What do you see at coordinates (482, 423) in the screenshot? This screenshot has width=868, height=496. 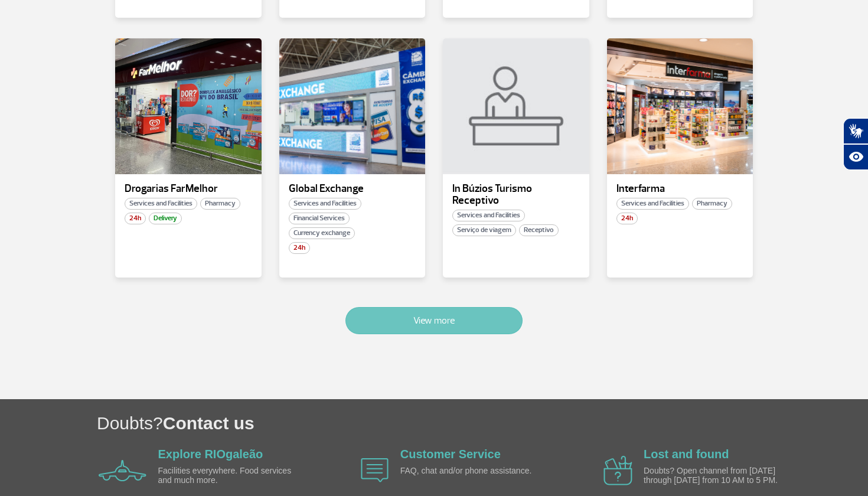 I see `h1: Doubts?` at bounding box center [482, 423].